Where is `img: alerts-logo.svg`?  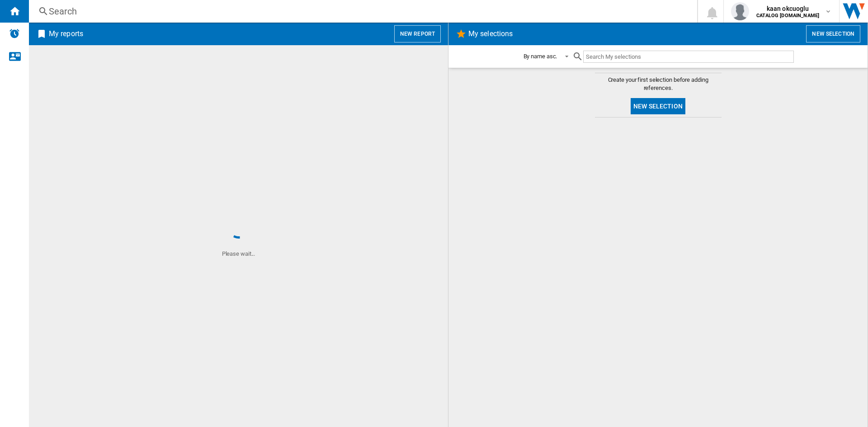 img: alerts-logo.svg is located at coordinates (14, 33).